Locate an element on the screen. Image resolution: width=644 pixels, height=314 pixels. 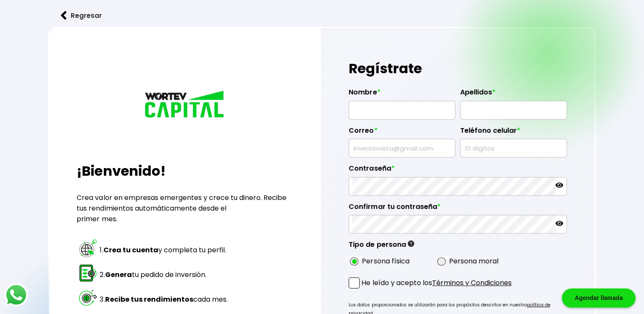
div: Agendar llamada is located at coordinates (598, 298).